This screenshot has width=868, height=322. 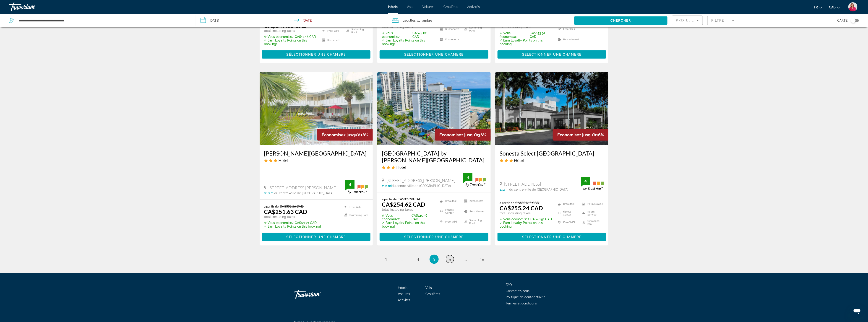 I want to click on p: CA$44.82 CAD, so click(x=408, y=35).